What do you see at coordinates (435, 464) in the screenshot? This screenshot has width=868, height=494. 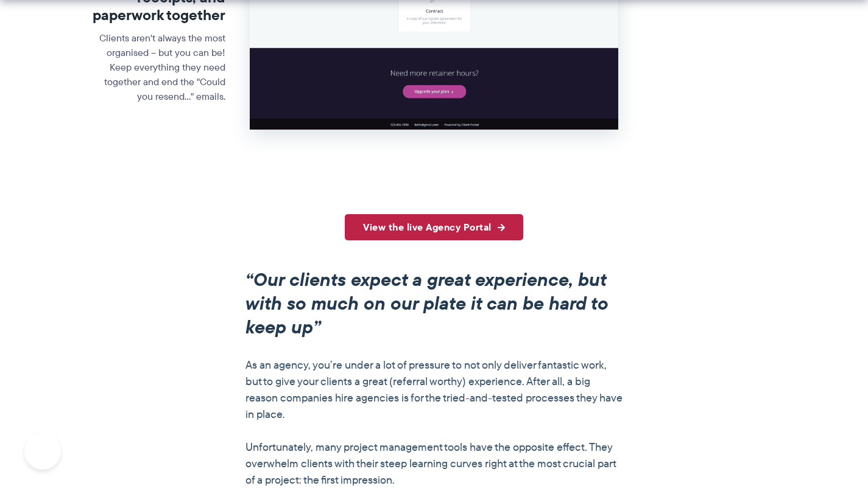 I see `p: Unfortunately, many project management tools have the opposite effect. They overwhelm clients wit...` at bounding box center [435, 464].